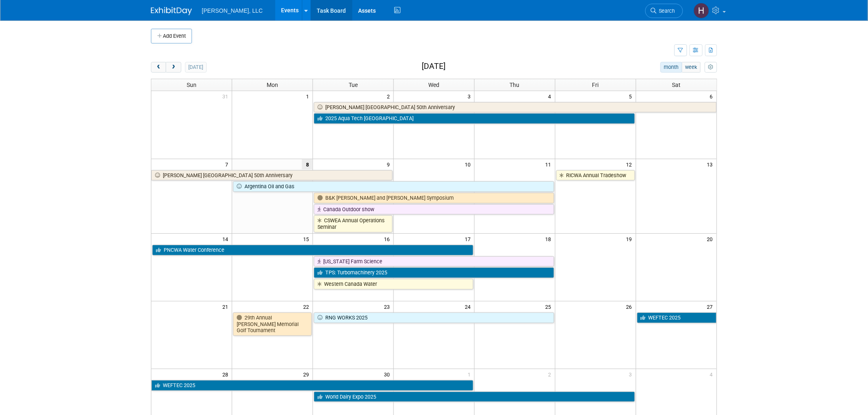 This screenshot has width=868, height=415. What do you see at coordinates (158, 67) in the screenshot?
I see `button: prev` at bounding box center [158, 67].